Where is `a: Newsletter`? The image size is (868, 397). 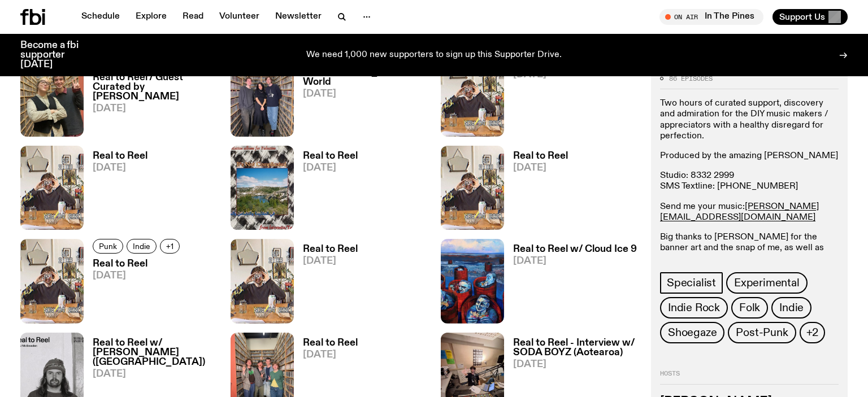
a: Newsletter is located at coordinates (298, 17).